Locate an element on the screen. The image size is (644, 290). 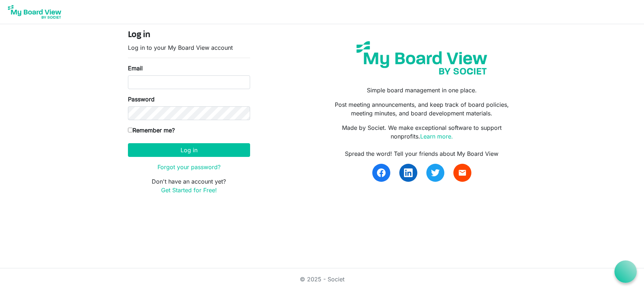
p: Post meeting announcements, and keep track of board policies, meeting minutes, and board developm... is located at coordinates (422, 109).